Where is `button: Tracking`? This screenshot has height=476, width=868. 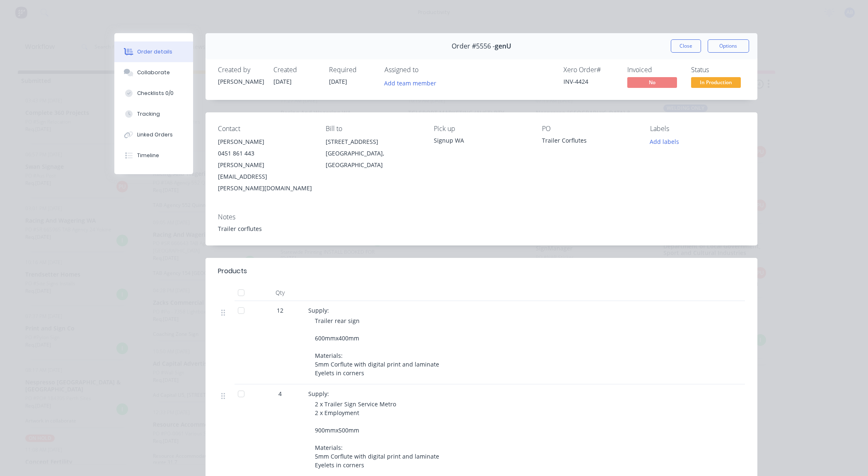 button: Tracking is located at coordinates (154, 114).